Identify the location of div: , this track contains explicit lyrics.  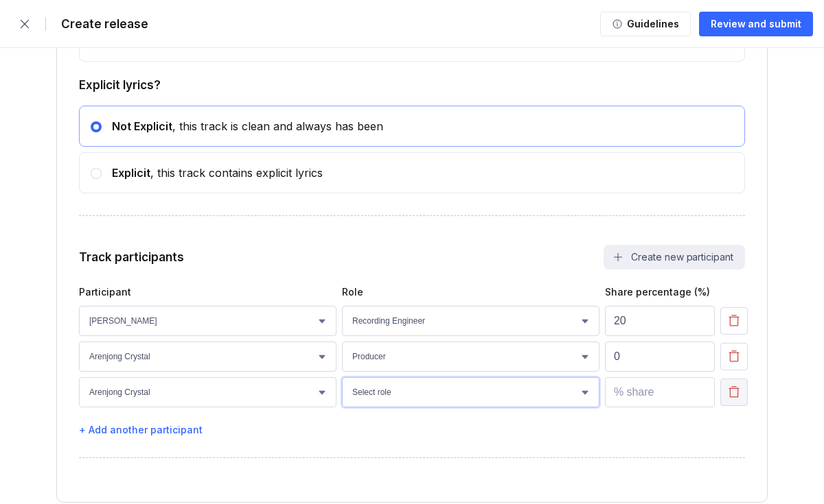
(213, 173).